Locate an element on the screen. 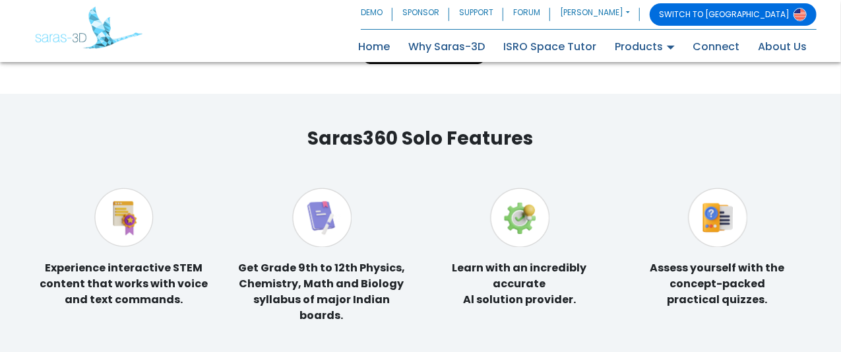  a: Home is located at coordinates (375, 47).